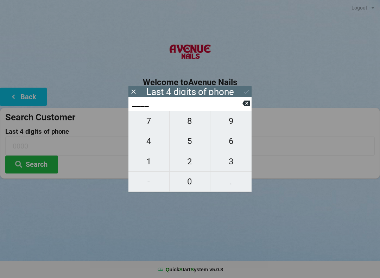 This screenshot has width=380, height=278. What do you see at coordinates (231, 162) in the screenshot?
I see `span: 3` at bounding box center [231, 162].